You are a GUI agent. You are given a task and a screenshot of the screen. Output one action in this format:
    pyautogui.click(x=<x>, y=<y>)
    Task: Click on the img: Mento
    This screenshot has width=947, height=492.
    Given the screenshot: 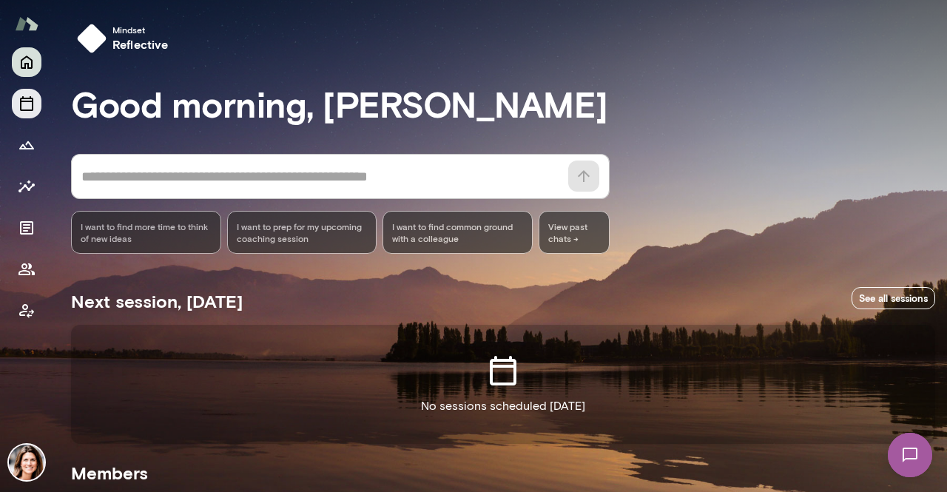 What is the action you would take?
    pyautogui.click(x=27, y=24)
    